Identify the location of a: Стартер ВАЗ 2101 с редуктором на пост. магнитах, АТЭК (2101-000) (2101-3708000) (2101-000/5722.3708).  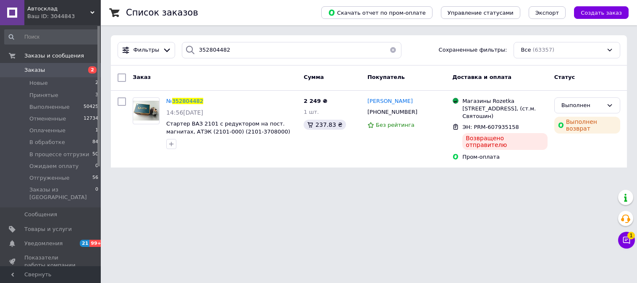
(228, 132).